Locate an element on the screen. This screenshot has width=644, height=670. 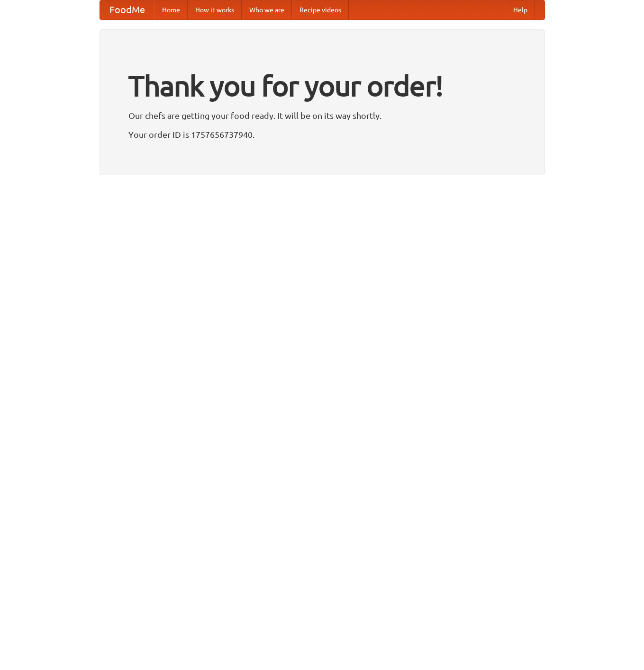
p: Our chefs are getting your food ready. It will be on its way shortly. is located at coordinates (322, 115).